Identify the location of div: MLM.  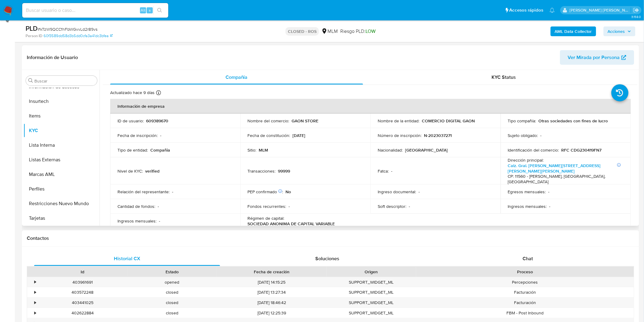
(329, 32).